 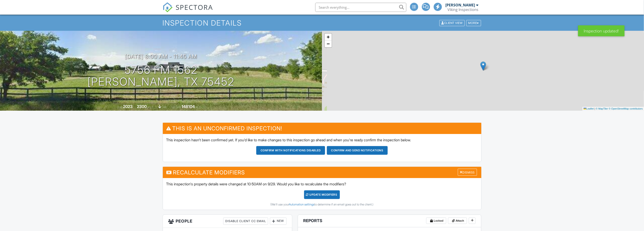 I want to click on div: Client View, so click(x=452, y=23).